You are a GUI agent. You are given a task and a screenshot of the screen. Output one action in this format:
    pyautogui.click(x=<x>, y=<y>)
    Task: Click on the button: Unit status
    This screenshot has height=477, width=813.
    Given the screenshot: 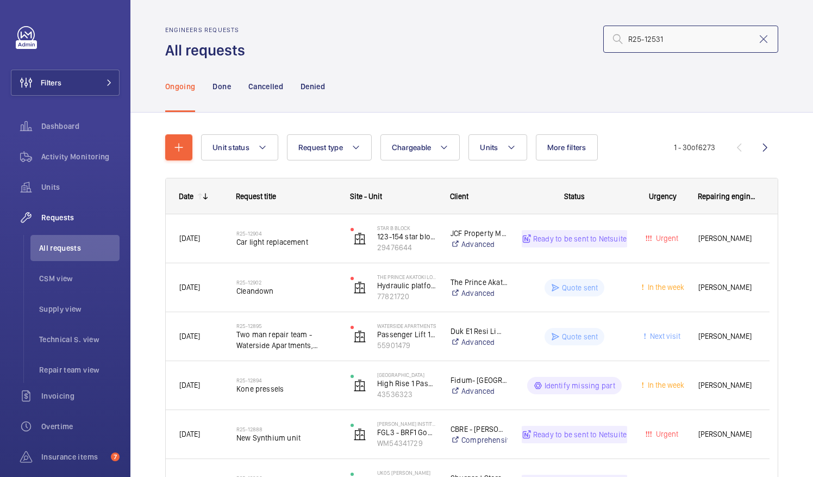 What is the action you would take?
    pyautogui.click(x=240, y=147)
    